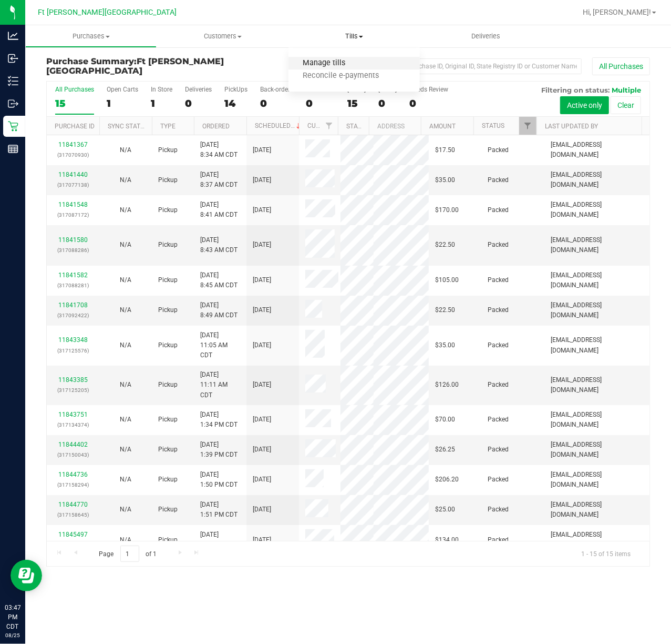  Describe the element at coordinates (73, 380) in the screenshot. I see `a: 11843385` at that location.